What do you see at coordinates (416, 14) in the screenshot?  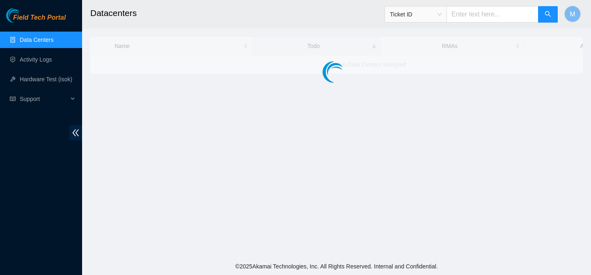 I see `span: Ticket ID` at bounding box center [416, 14].